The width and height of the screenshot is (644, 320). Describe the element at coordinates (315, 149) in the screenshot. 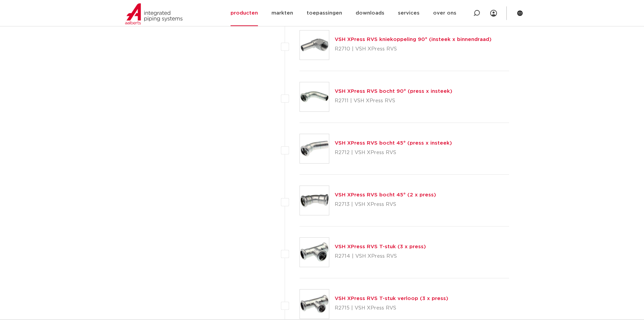

I see `img: Thumbnail for VSH XPress RVS bocht 45° (press x insteek)` at that location.